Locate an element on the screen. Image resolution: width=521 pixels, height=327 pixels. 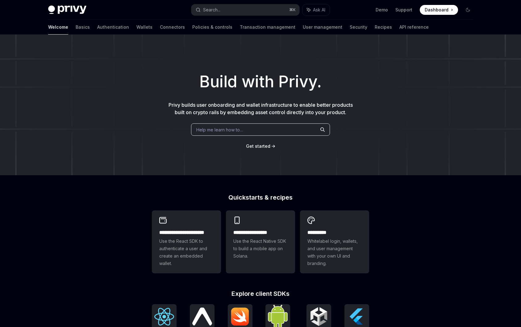
span: Ask AI is located at coordinates (319, 10).